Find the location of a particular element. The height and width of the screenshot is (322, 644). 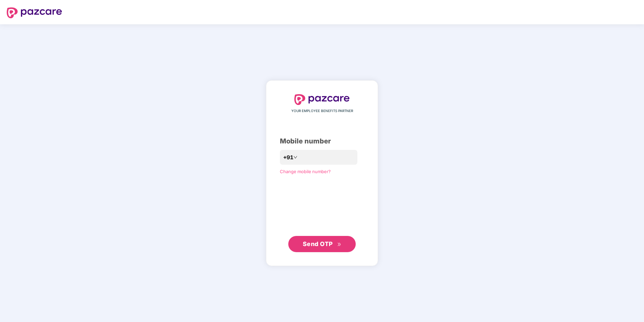

span: YOUR EMPLOYEE BENEFITS PARTNER is located at coordinates (322, 111).